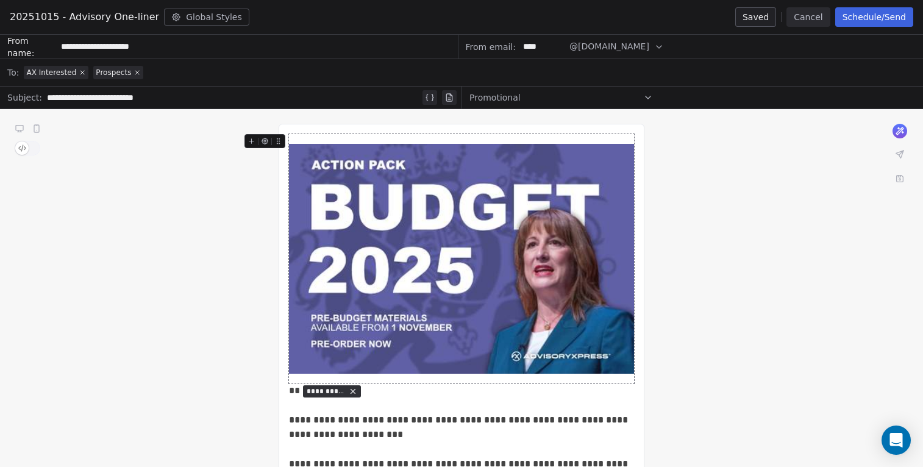 Image resolution: width=923 pixels, height=467 pixels. I want to click on span: Promotional, so click(495, 98).